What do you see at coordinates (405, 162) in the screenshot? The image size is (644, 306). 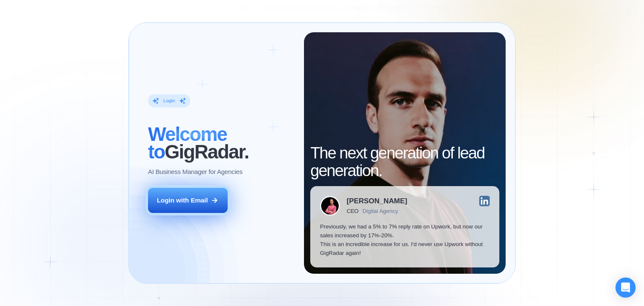 I see `h2: The next generation of lead generation.` at bounding box center [405, 162].